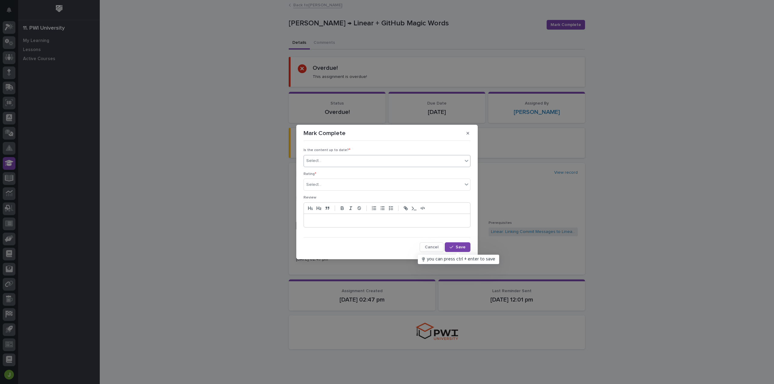  I want to click on button: Save, so click(458, 247).